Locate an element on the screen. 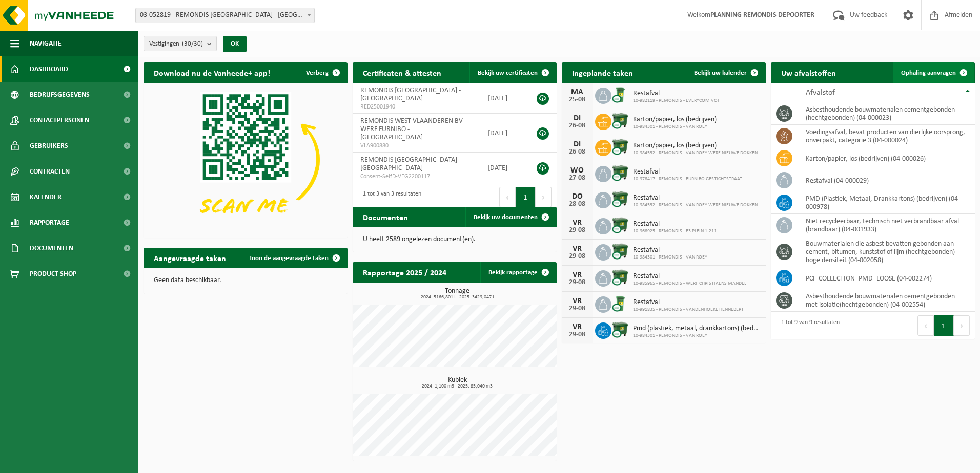 The height and width of the screenshot is (473, 980). a: Bekijk rapportage is located at coordinates (517, 272).